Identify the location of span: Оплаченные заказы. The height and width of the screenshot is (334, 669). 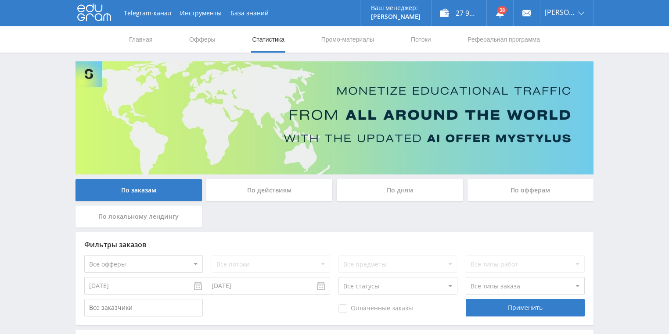
(376, 309).